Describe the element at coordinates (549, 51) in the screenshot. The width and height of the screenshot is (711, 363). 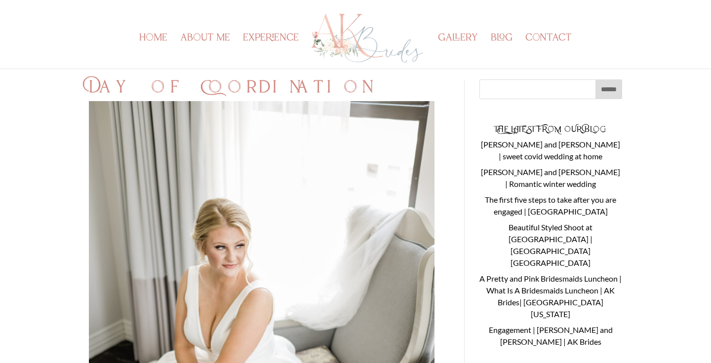
I see `a: contact` at that location.